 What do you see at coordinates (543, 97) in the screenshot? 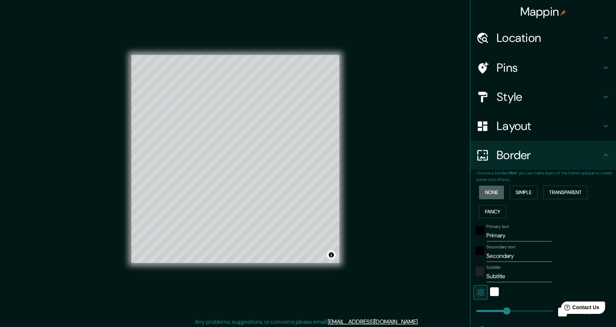
I see `div: Style` at bounding box center [543, 97].